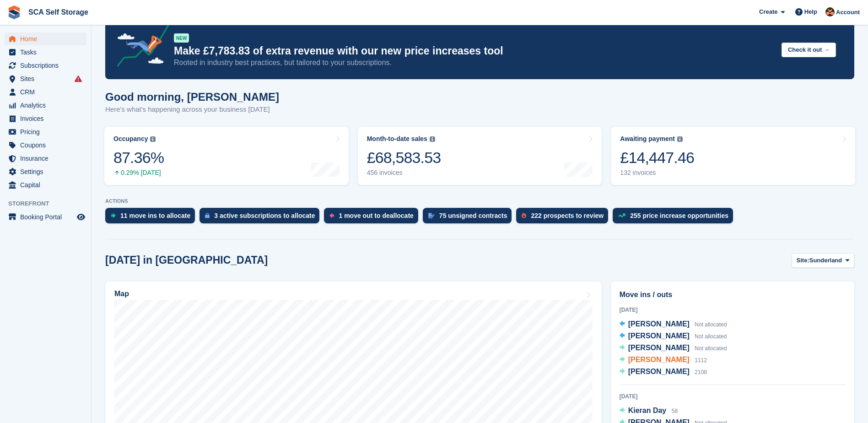 The width and height of the screenshot is (868, 423). I want to click on a: 1 move out to deallocate, so click(373, 218).